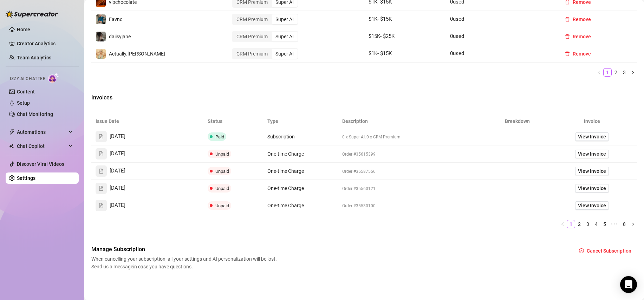 The width and height of the screenshot is (644, 300). Describe the element at coordinates (596, 224) in the screenshot. I see `a: 4` at that location.